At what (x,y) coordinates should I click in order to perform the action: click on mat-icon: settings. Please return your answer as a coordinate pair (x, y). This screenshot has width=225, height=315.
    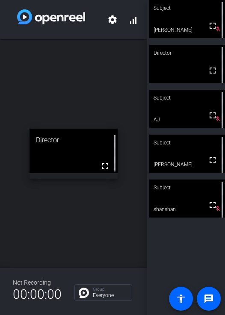
    Looking at the image, I should click on (113, 20).